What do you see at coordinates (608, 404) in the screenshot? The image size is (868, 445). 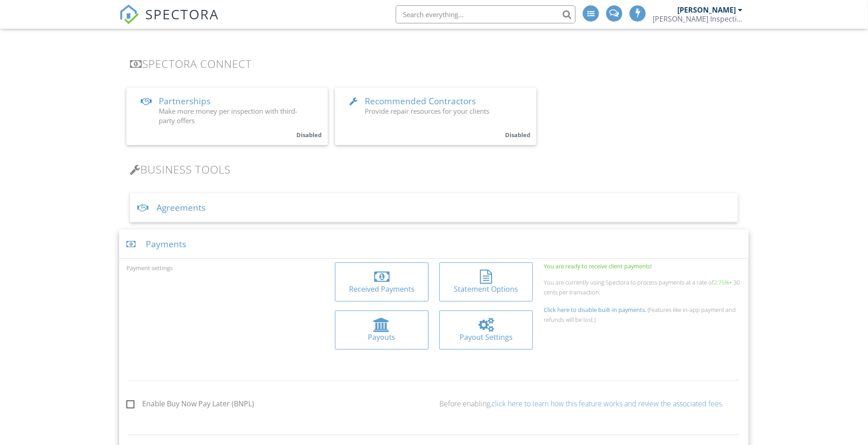 I see `a: click here to learn how this feature works and review the associated fees.` at bounding box center [608, 404].